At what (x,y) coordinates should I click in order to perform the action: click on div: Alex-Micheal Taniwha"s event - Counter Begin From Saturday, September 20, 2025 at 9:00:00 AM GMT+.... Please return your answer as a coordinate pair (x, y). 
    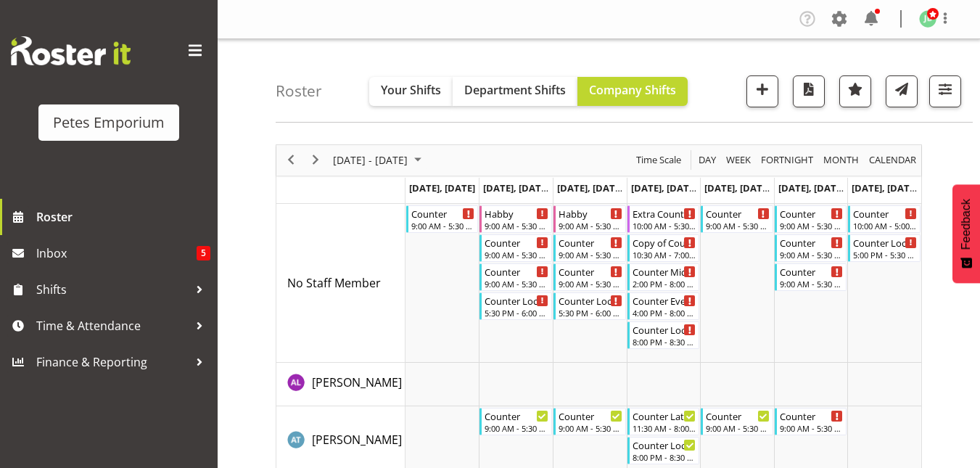
    Looking at the image, I should click on (811, 421).